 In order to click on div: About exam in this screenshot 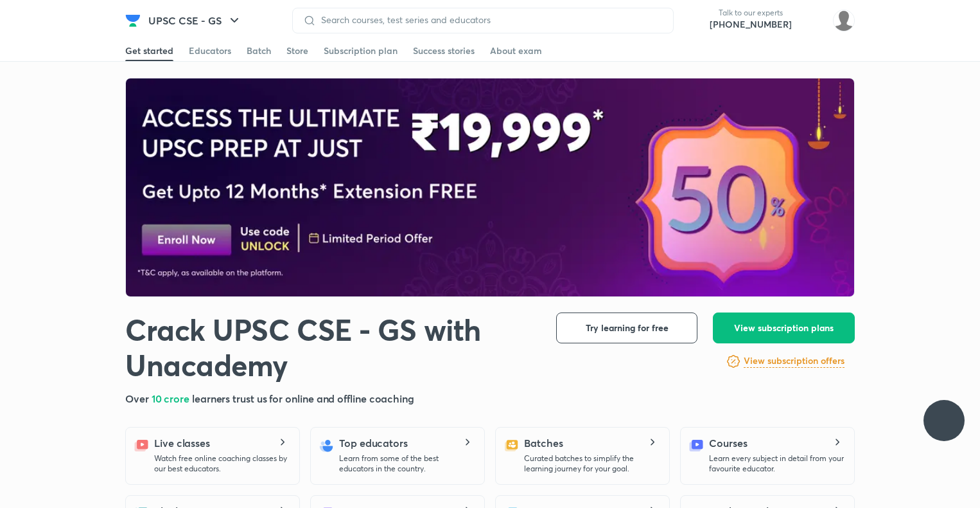, I will do `click(516, 50)`.